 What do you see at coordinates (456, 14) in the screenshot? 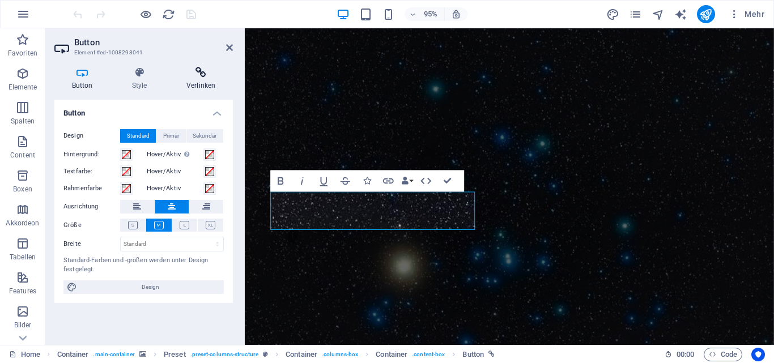
I see `i: Bei Größenänderung Zoomstufe automatisch an das gewählte Gerät anpassen.` at bounding box center [456, 14].